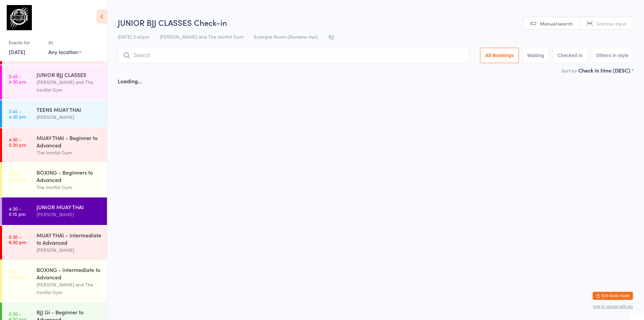 This screenshot has height=320, width=644. I want to click on img: The Ironfist Gym, so click(19, 18).